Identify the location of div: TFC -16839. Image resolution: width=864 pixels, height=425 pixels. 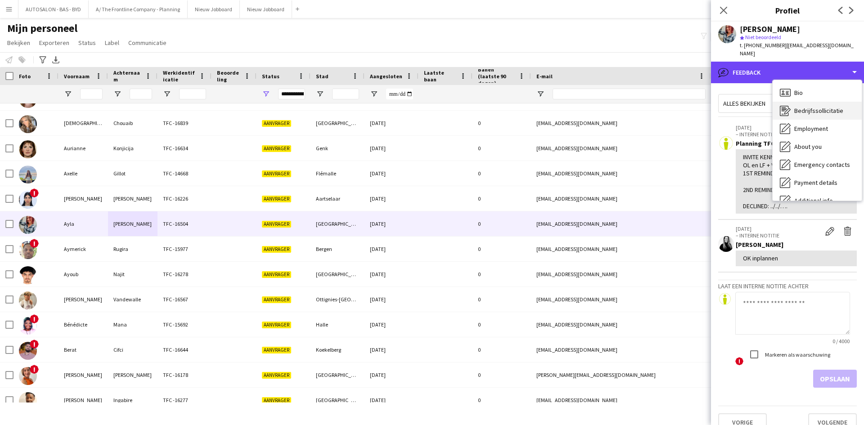
(184, 123).